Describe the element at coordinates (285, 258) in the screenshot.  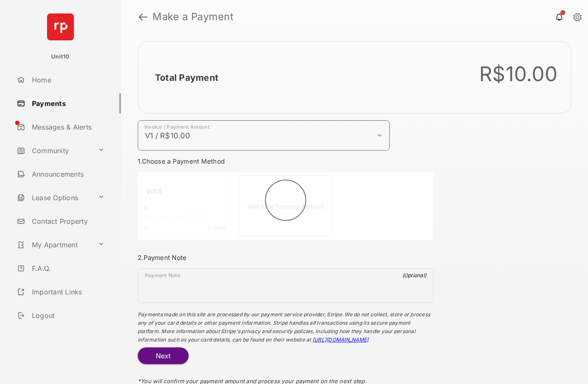
I see `h3: 2. Payment Note` at that location.